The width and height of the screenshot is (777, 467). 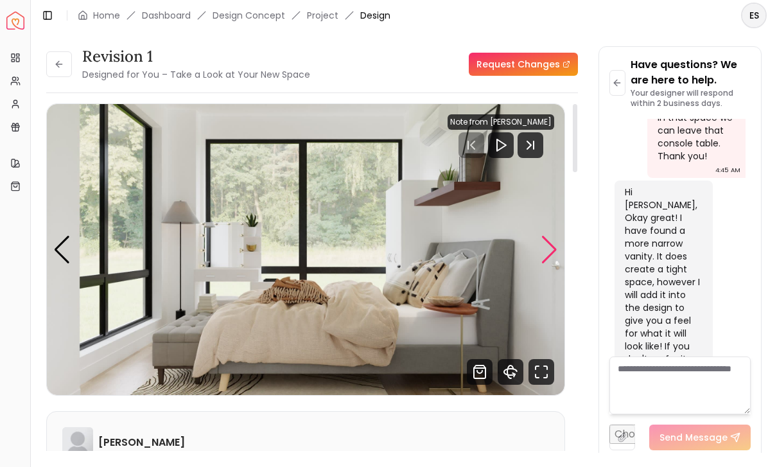 What do you see at coordinates (754, 15) in the screenshot?
I see `button: ES` at bounding box center [754, 15].